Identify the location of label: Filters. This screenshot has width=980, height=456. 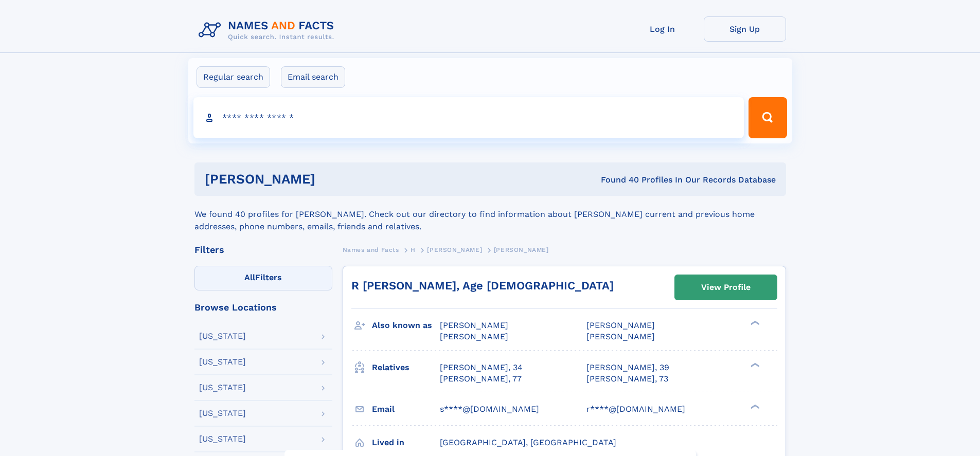
(264, 278).